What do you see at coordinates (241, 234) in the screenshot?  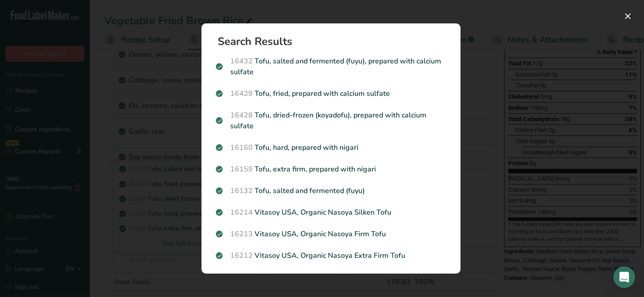 I see `span: 16213` at bounding box center [241, 234].